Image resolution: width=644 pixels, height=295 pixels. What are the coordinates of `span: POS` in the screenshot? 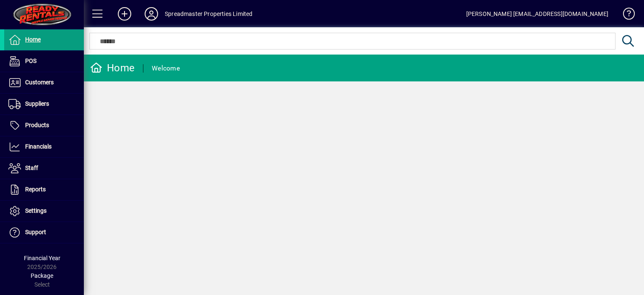 It's located at (30, 61).